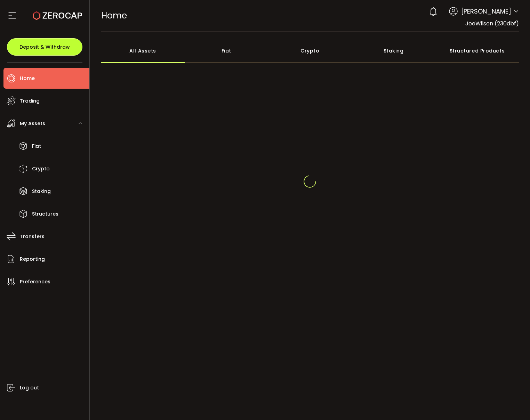 The width and height of the screenshot is (530, 420). I want to click on span: Reporting, so click(32, 259).